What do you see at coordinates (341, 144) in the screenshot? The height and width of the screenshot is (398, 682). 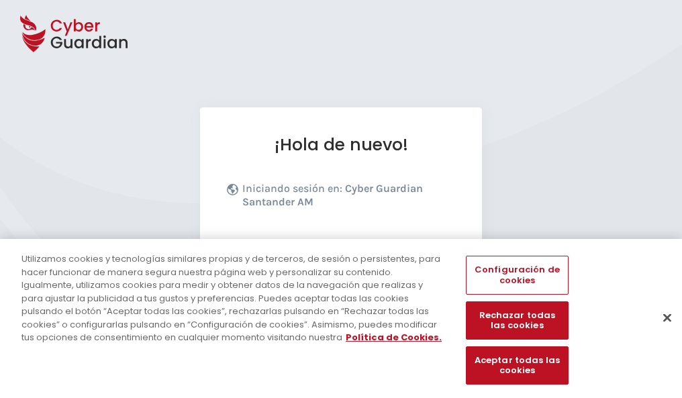 I see `h1: ¡Hola de nuevo!` at bounding box center [341, 144].